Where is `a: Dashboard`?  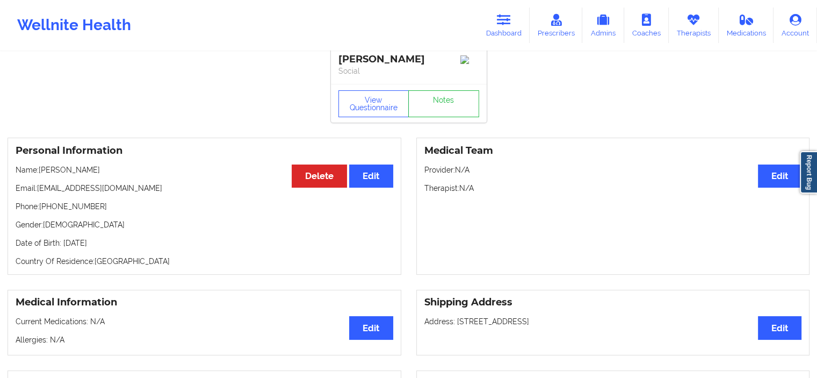 a: Dashboard is located at coordinates (504, 25).